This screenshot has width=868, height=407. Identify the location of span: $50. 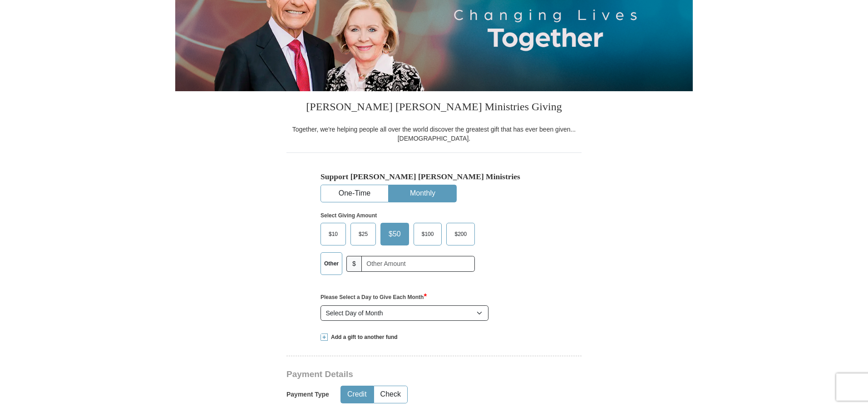
(394, 234).